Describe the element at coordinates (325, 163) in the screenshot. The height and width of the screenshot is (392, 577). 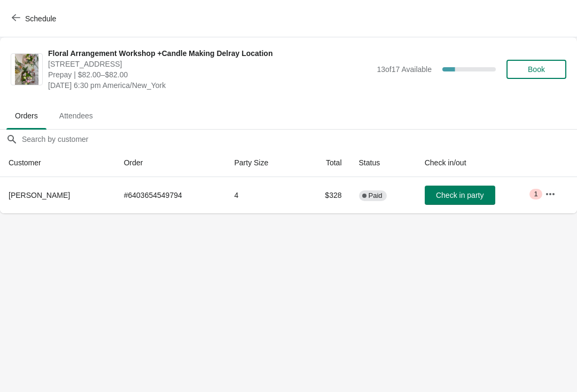
I see `th: Total` at that location.